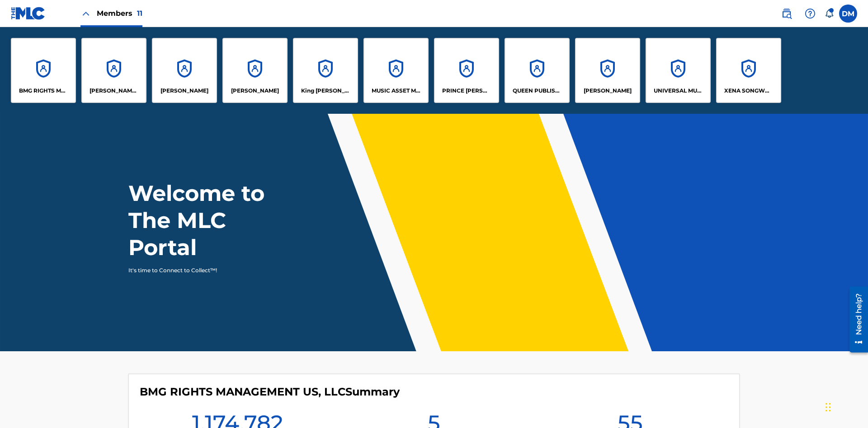 The width and height of the screenshot is (868, 428). What do you see at coordinates (269, 392) in the screenshot?
I see `h4: BMG RIGHTS MANAGEMENT US, LLC` at bounding box center [269, 392].